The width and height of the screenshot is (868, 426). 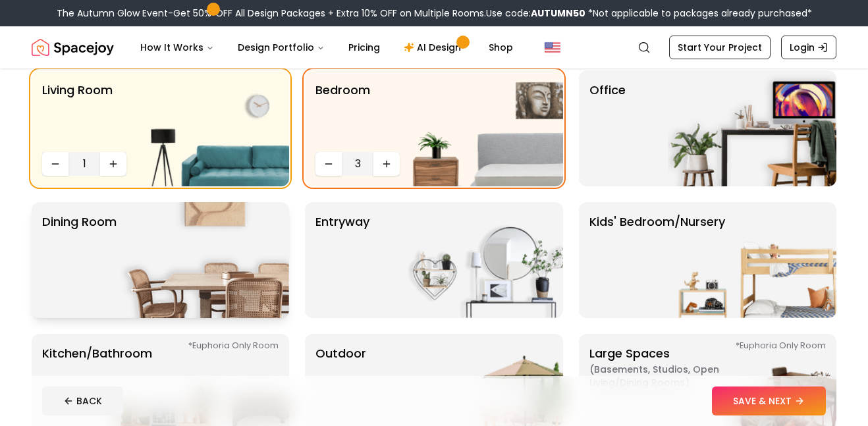 What do you see at coordinates (479, 128) in the screenshot?
I see `img: Bedroom` at bounding box center [479, 128].